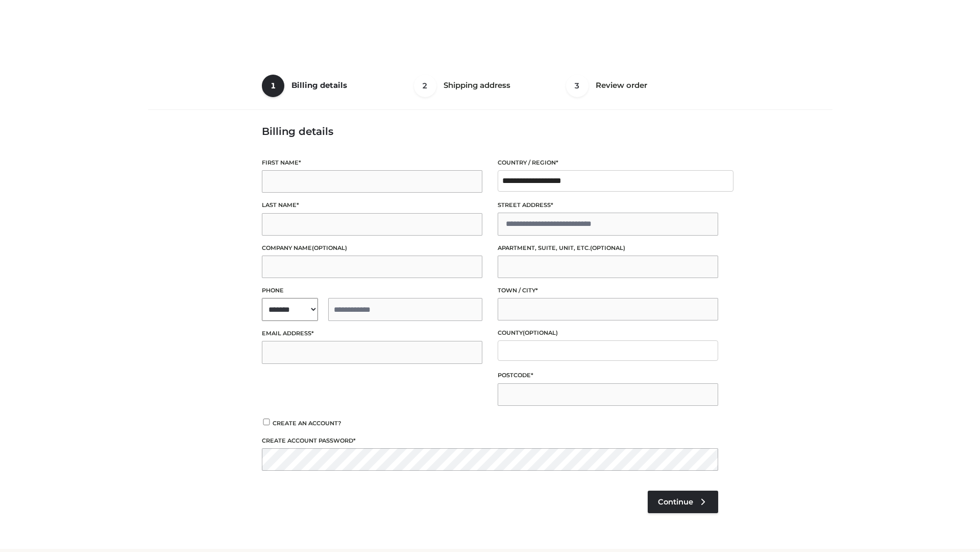 Image resolution: width=980 pixels, height=552 pixels. Describe the element at coordinates (477, 85) in the screenshot. I see `span: Shipping address` at that location.